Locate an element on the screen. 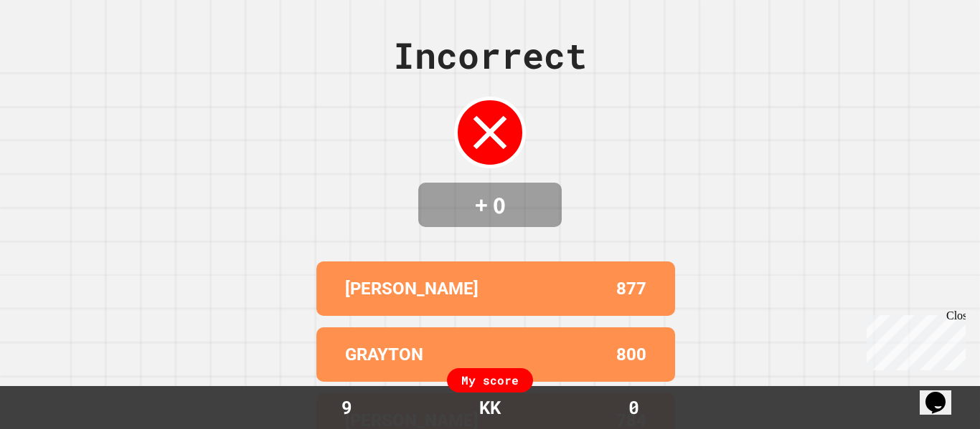  p: 800 is located at coordinates (631, 355).